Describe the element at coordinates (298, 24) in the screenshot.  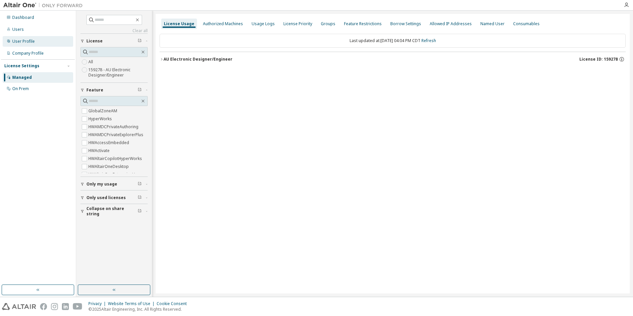
I see `div: License Priority` at that location.